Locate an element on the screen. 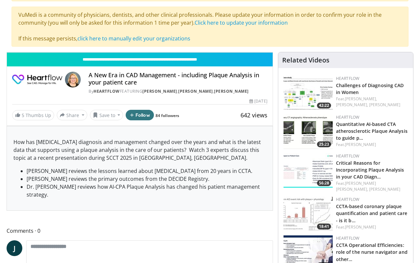 Image resolution: width=420 pixels, height=263 pixels. img: b2ff4880-67be-4c9f-bf3d-a798f7182cd6.150x105_q85_crop-smart_upscale.jpg is located at coordinates (308, 170).